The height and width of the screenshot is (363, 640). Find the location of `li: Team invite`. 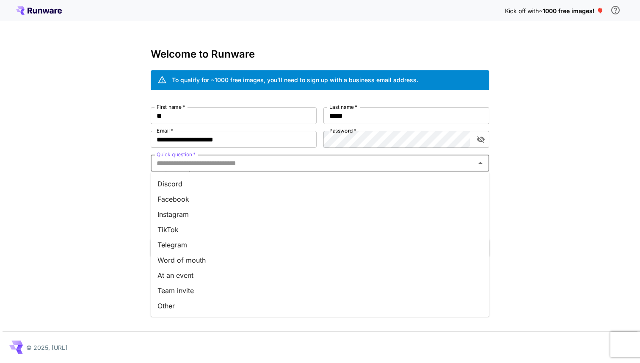

li: Team invite is located at coordinates (320, 290).